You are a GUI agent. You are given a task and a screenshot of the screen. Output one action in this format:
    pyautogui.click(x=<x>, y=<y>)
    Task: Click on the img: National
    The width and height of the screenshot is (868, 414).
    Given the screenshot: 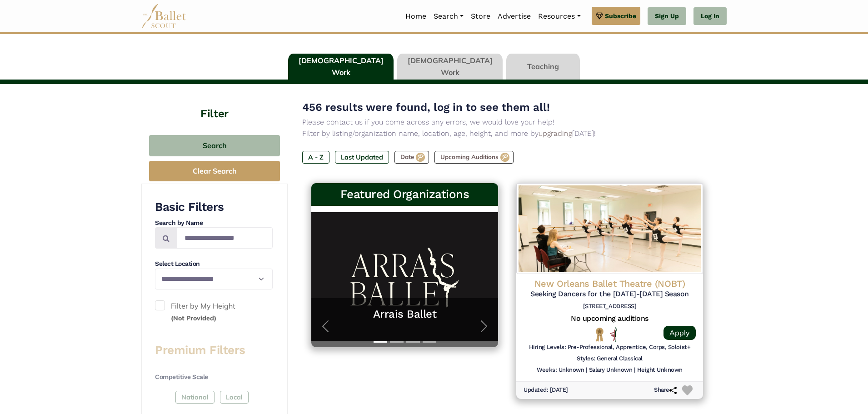 What is the action you would take?
    pyautogui.click(x=600, y=334)
    